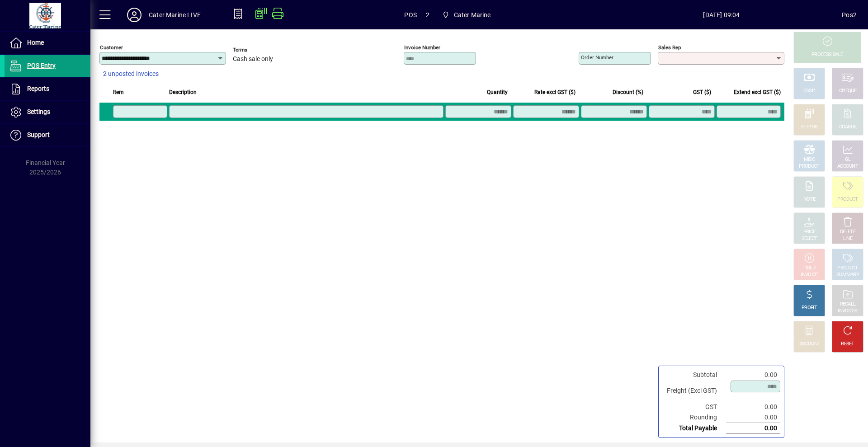 The image size is (868, 447). Describe the element at coordinates (38, 89) in the screenshot. I see `span: Reports` at that location.